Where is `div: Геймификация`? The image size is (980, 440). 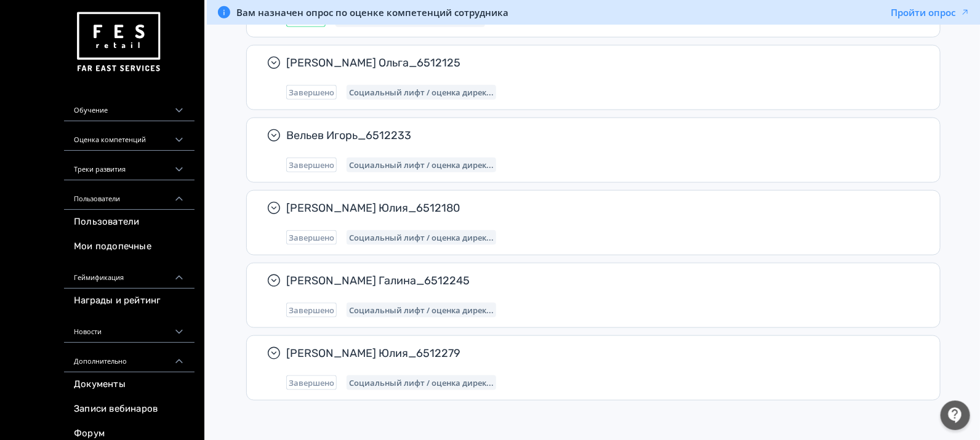
div: Геймификация is located at coordinates (129, 274).